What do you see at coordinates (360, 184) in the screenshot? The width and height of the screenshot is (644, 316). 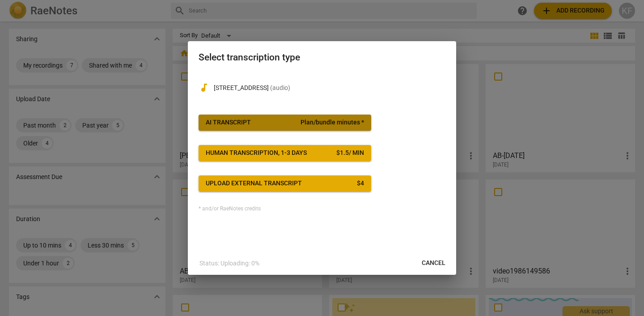 I see `div: $ 4` at bounding box center [360, 184].